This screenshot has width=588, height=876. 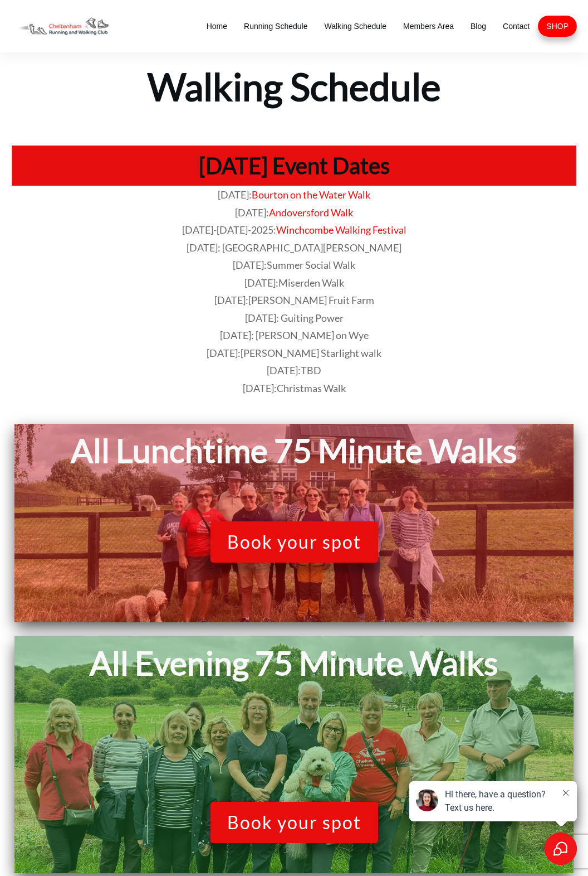 What do you see at coordinates (217, 26) in the screenshot?
I see `span: Home` at bounding box center [217, 26].